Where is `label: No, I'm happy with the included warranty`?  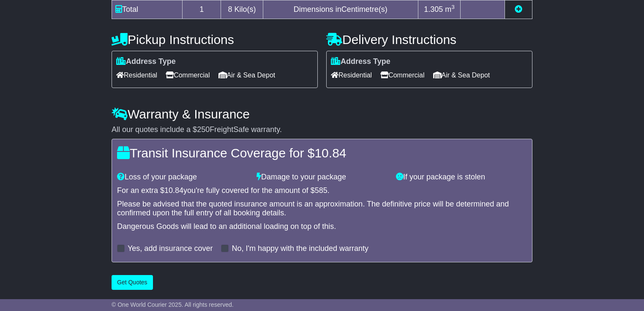 label: No, I'm happy with the included warranty is located at coordinates (300, 249).